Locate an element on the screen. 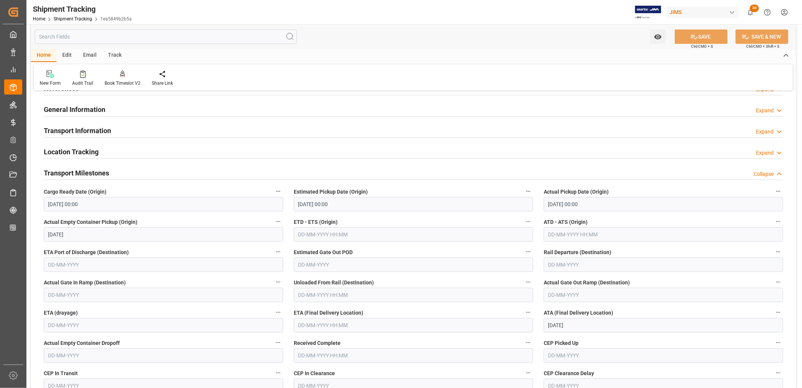 This screenshot has width=802, height=388. button: Actual Gate In Ramp (Destination) is located at coordinates (278, 282).